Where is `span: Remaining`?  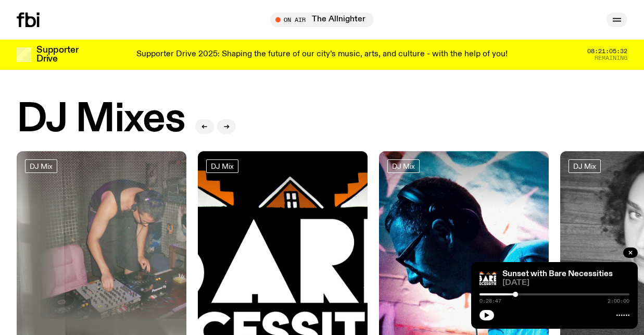 span: Remaining is located at coordinates (611, 58).